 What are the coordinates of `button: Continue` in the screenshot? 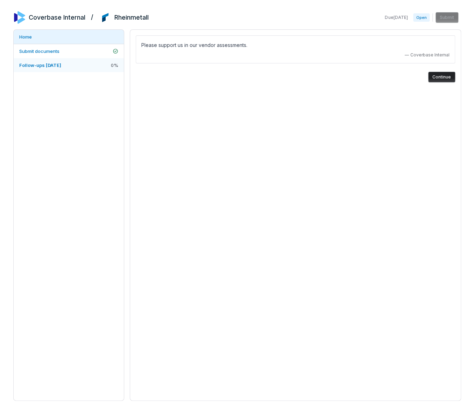 It's located at (442, 77).